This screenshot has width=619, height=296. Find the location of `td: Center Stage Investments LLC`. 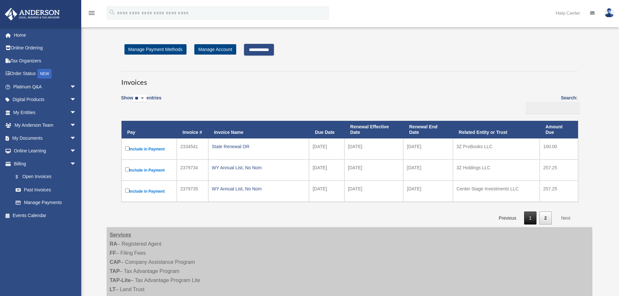

td: Center Stage Investments LLC is located at coordinates (496, 191).